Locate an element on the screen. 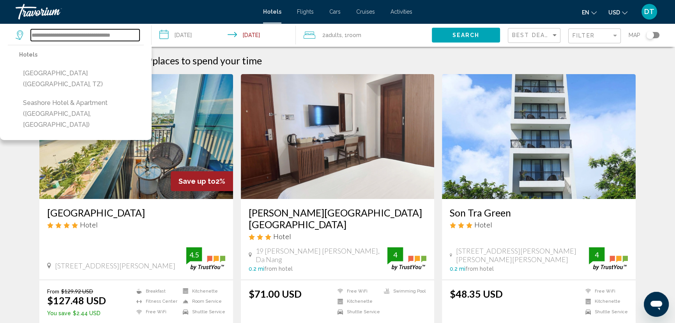  a: Travorium is located at coordinates (135, 12).